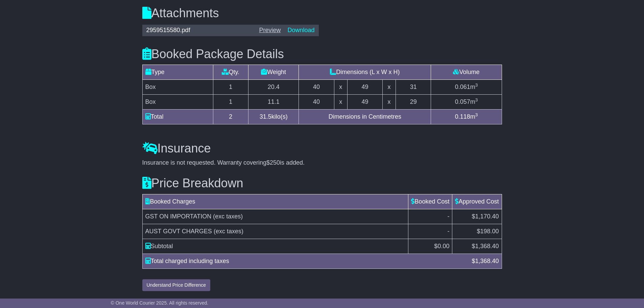  I want to click on td: 31, so click(413, 87).